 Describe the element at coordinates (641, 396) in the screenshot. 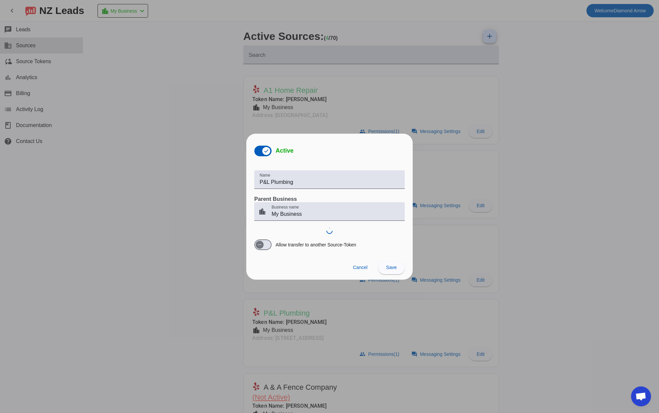

I see `div: Open chat` at that location.